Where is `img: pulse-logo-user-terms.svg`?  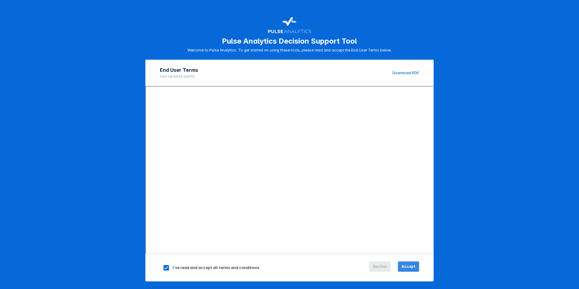
img: pulse-logo-user-terms.svg is located at coordinates (290, 24).